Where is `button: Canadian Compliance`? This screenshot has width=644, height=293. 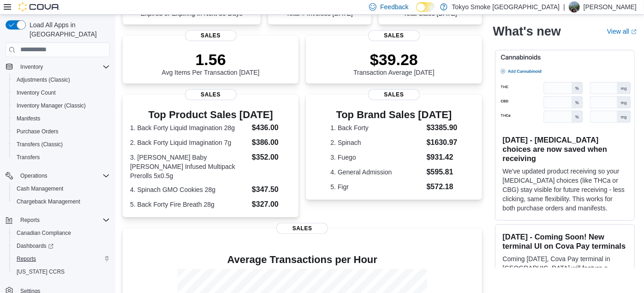
button: Canadian Compliance is located at coordinates (61, 233).